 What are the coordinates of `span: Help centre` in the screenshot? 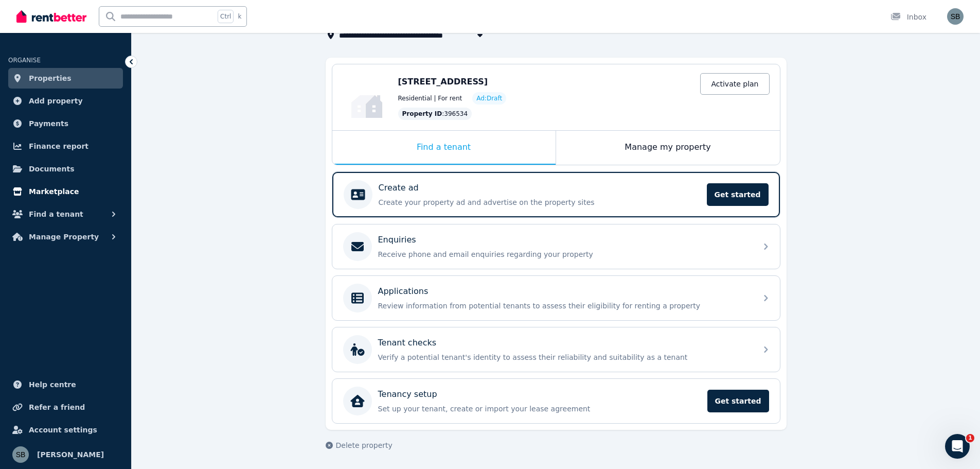 It's located at (53, 385).